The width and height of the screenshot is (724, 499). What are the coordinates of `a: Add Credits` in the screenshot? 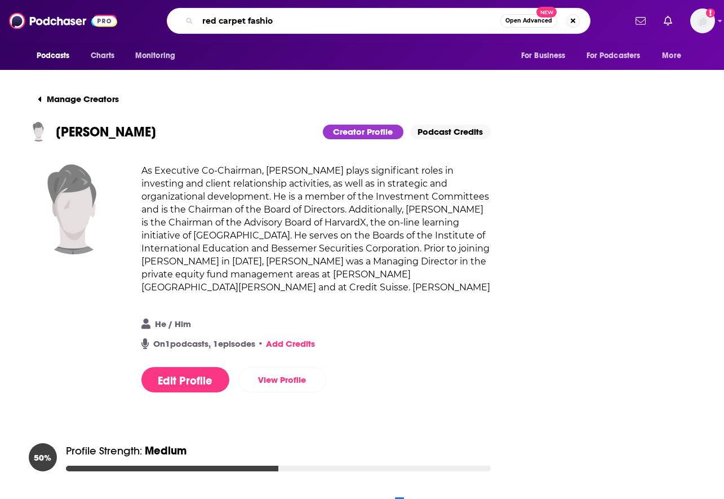 It's located at (290, 343).